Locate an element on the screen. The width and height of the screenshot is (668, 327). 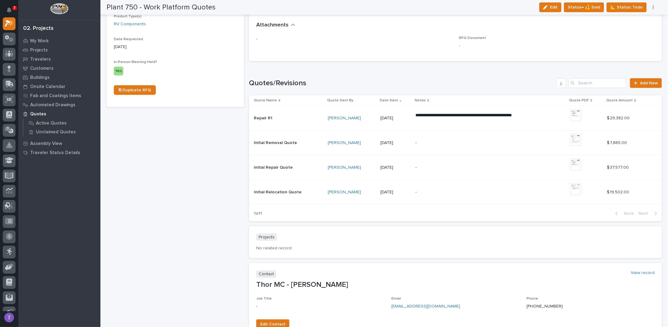
p: Active Quotes is located at coordinates (51, 123).